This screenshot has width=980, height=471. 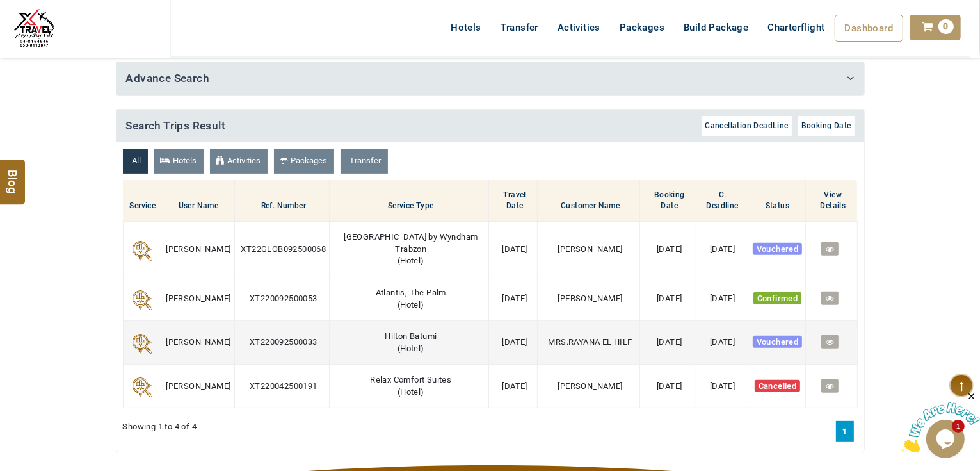 What do you see at coordinates (946, 26) in the screenshot?
I see `span: 0` at bounding box center [946, 26].